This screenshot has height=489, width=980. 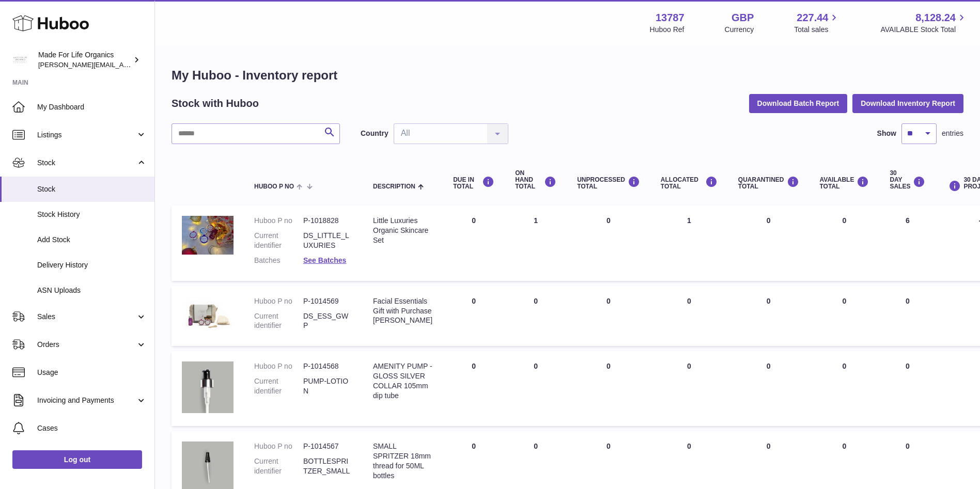 I want to click on span: Stock History, so click(x=92, y=214).